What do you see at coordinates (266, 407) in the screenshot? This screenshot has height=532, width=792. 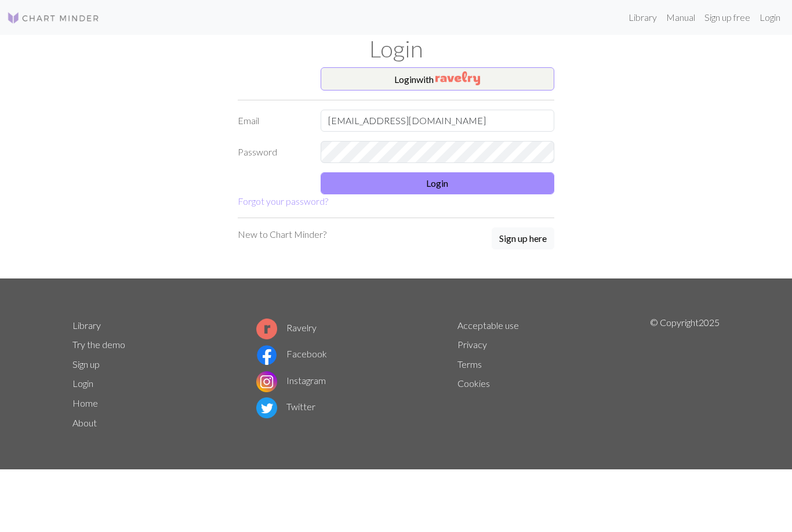 I see `img: Twitter logo` at bounding box center [266, 407].